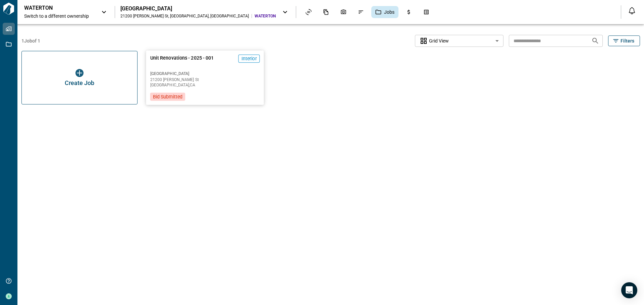 This screenshot has width=644, height=305. What do you see at coordinates (385, 12) in the screenshot?
I see `div: Jobs` at bounding box center [385, 12].